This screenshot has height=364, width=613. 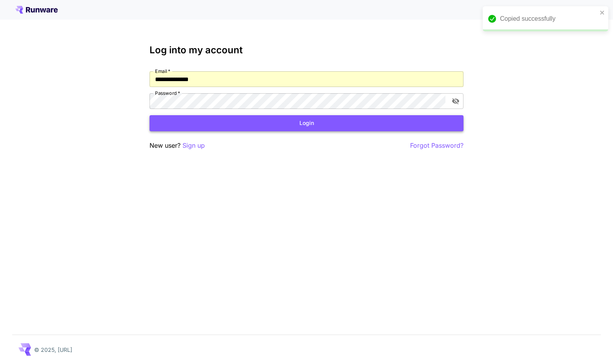 What do you see at coordinates (456, 101) in the screenshot?
I see `button: toggle password visibility` at bounding box center [456, 101].